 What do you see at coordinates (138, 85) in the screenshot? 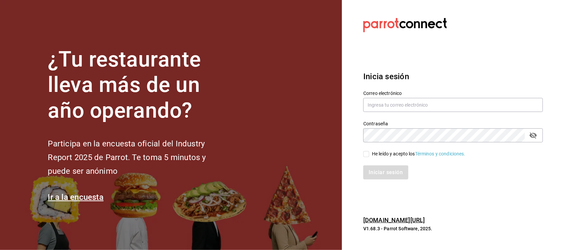
I see `h1: ¿Tu restaurante lleva más de un año operando?` at bounding box center [138, 85].